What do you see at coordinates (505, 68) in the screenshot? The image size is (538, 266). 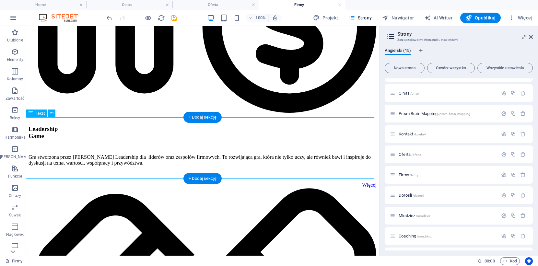 I see `span: Wszystkie ustawienia` at bounding box center [505, 68].